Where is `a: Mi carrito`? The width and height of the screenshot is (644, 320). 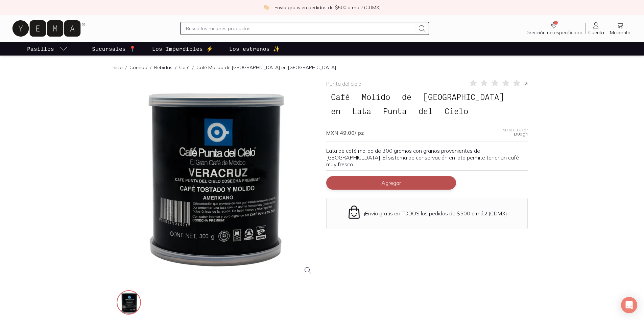 a: Mi carrito is located at coordinates (620, 29).